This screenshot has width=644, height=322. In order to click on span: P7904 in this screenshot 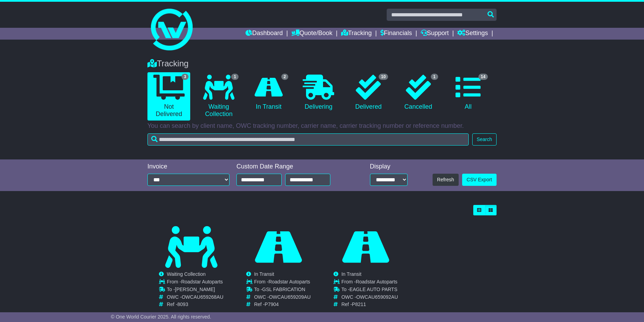, I will do `click(272, 305)`.